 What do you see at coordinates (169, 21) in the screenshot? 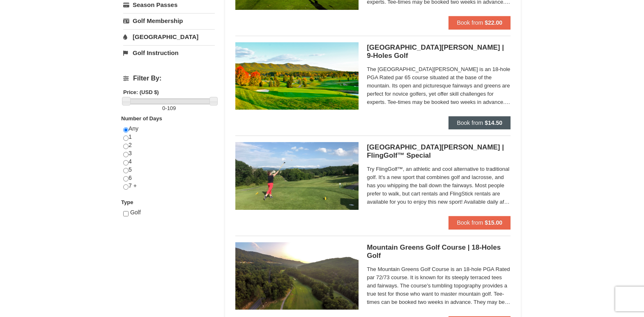
I see `a: Golf Membership` at bounding box center [169, 21].